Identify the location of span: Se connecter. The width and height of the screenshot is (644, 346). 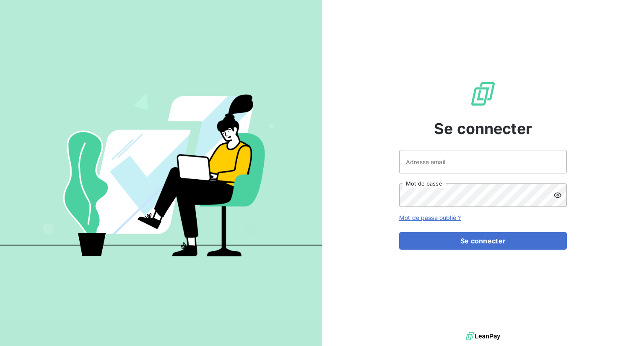
(483, 129).